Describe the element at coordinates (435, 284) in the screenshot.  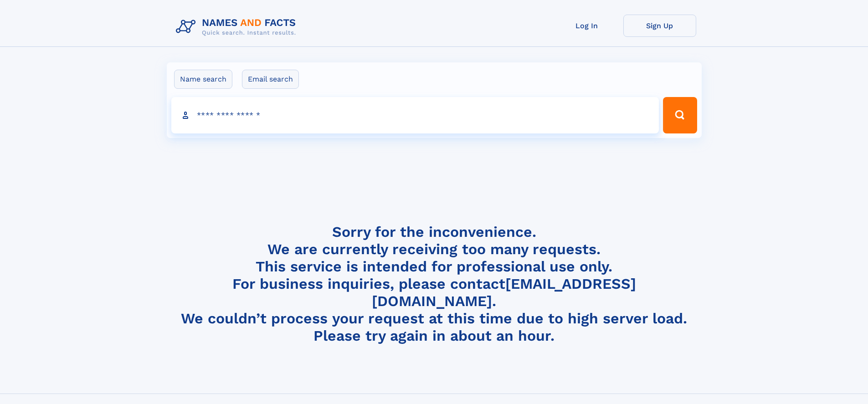
I see `h4: Sorry for the inconvenience. We are currently receiving too many requests. This service is intend...` at that location.